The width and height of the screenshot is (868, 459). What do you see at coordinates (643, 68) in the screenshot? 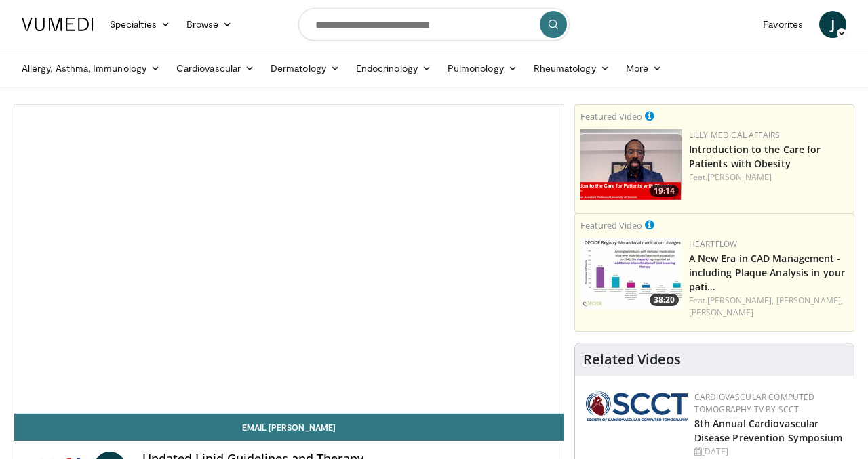
I see `a: More` at bounding box center [643, 68].